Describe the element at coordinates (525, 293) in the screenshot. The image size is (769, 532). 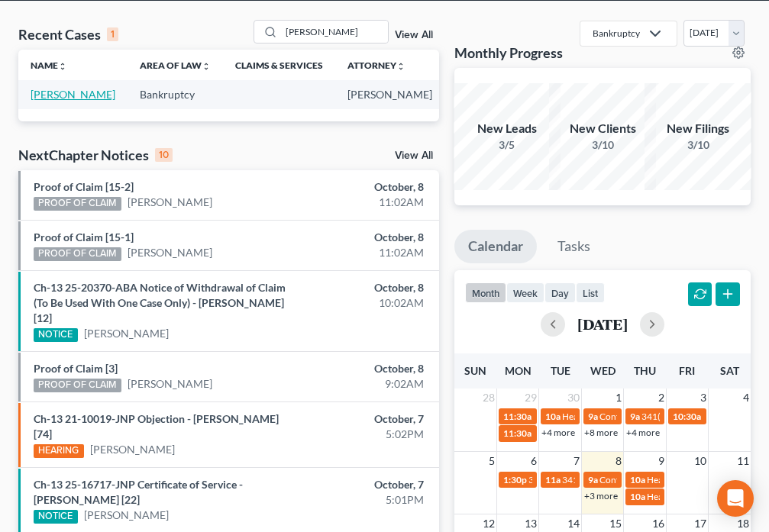
I see `button: week` at that location.